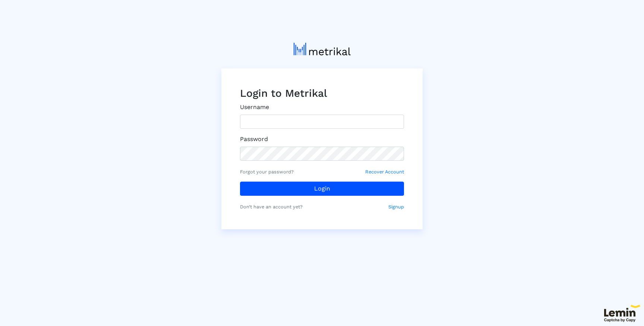 This screenshot has width=644, height=326. What do you see at coordinates (267, 172) in the screenshot?
I see `small: Forgot your password?` at bounding box center [267, 172].